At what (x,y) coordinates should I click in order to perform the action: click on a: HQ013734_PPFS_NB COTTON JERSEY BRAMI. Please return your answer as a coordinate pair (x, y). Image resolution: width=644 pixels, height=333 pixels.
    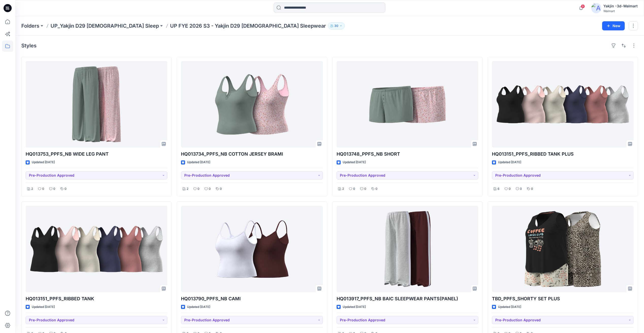
    Looking at the image, I should click on (252, 104).